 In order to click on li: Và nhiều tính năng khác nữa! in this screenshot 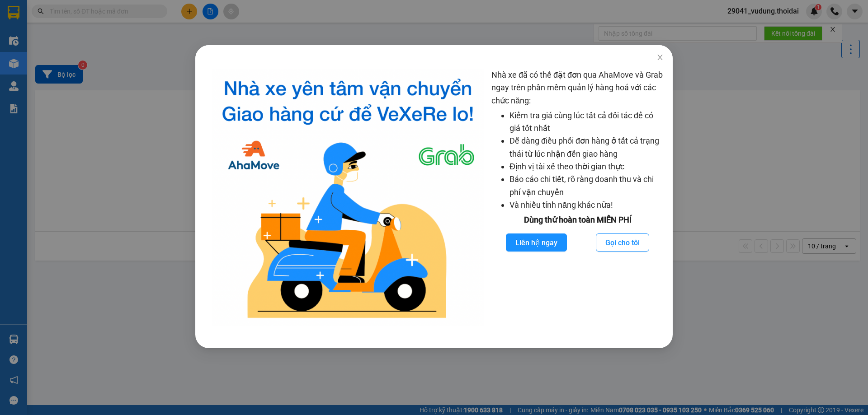, I will do `click(586, 205)`.